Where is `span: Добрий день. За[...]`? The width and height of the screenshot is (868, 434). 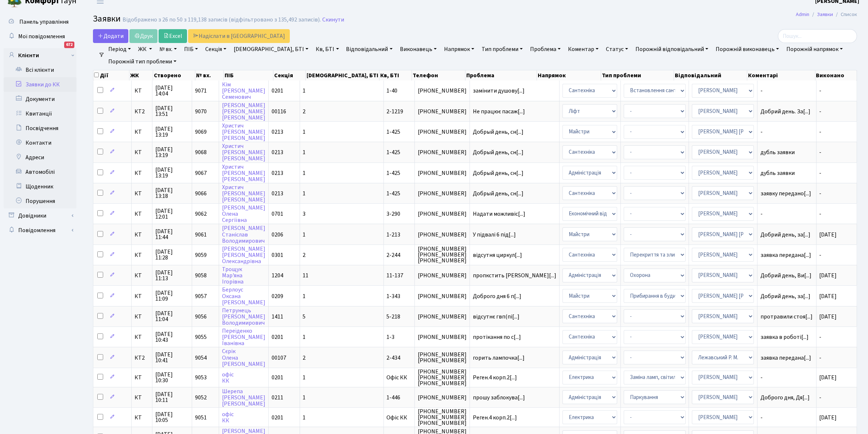
span: Добрий день. За[...] is located at coordinates (785, 111).